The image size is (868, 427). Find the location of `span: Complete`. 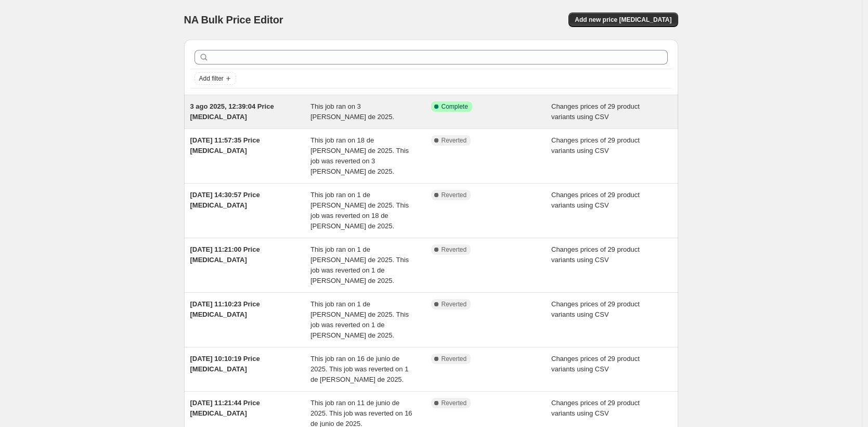

span: Complete is located at coordinates (455, 107).